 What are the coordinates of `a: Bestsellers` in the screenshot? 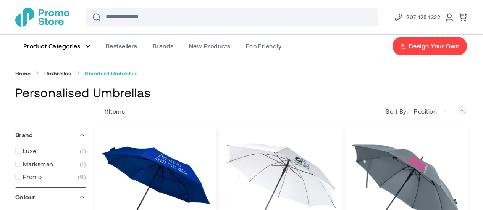 It's located at (121, 46).